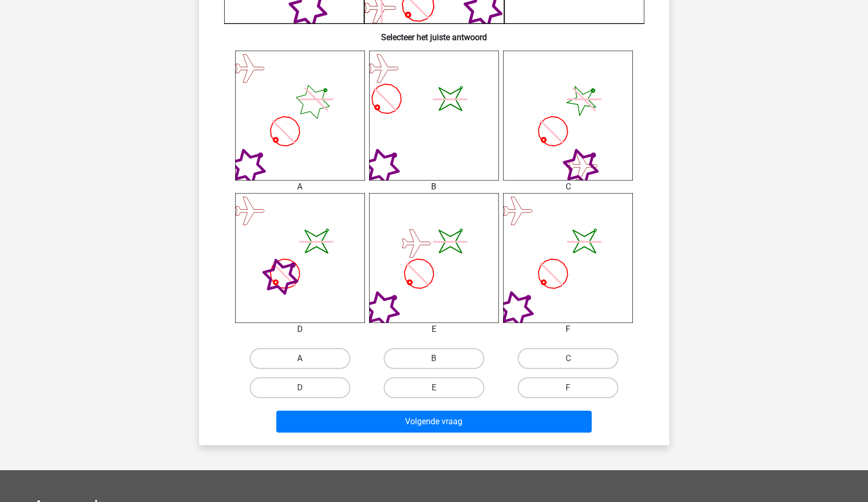 The image size is (868, 502). Describe the element at coordinates (299, 187) in the screenshot. I see `div: A` at that location.